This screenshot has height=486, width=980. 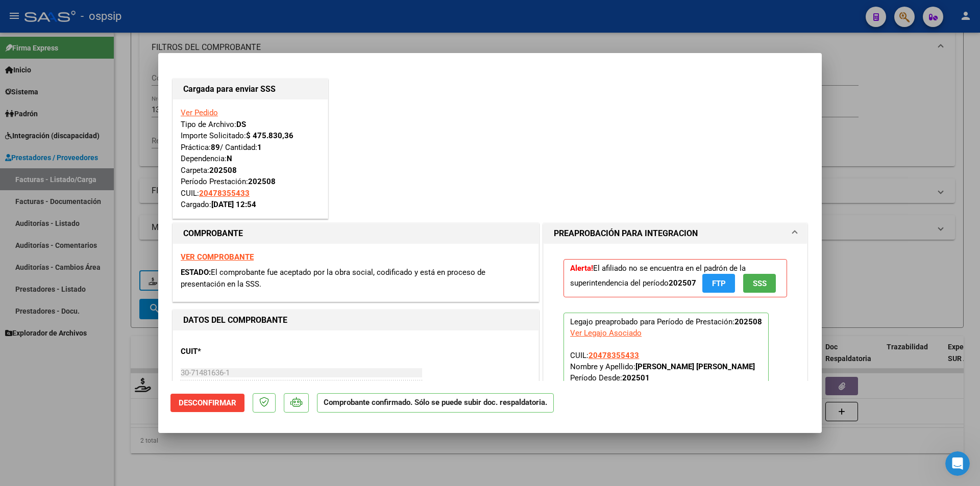 What do you see at coordinates (259, 147) in the screenshot?
I see `strong: 1` at bounding box center [259, 147].